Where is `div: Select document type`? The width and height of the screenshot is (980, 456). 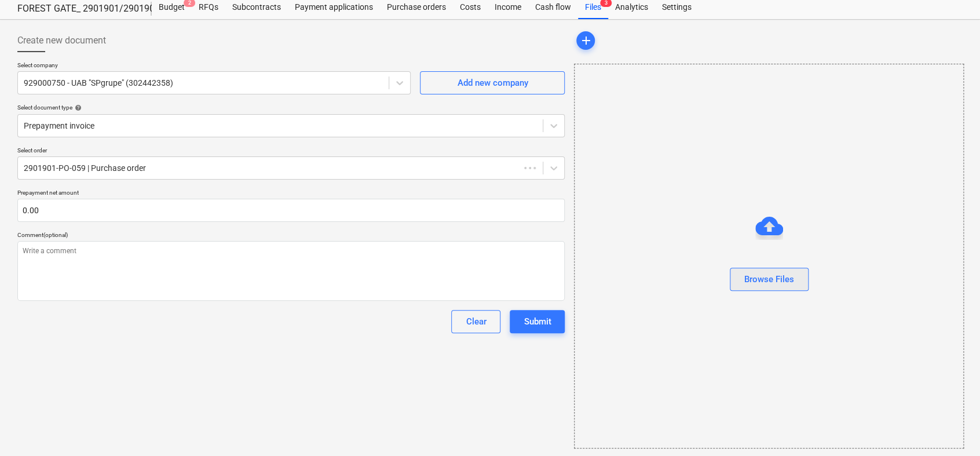 div: Select document type is located at coordinates (291, 107).